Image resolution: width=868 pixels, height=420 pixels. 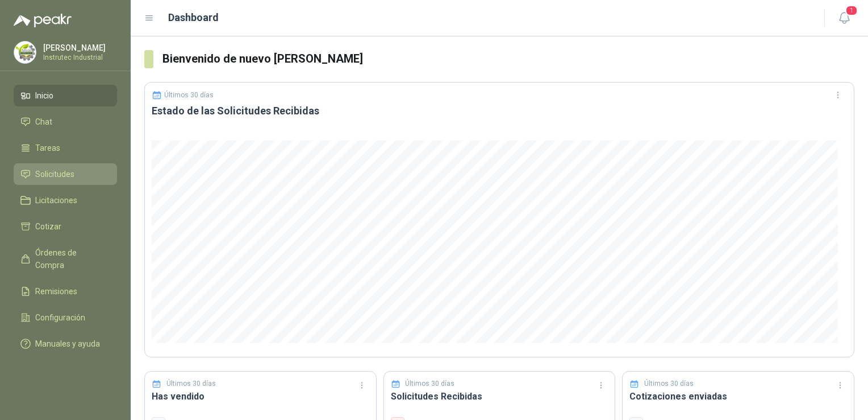 What do you see at coordinates (48, 227) in the screenshot?
I see `span: Cotizar` at bounding box center [48, 227].